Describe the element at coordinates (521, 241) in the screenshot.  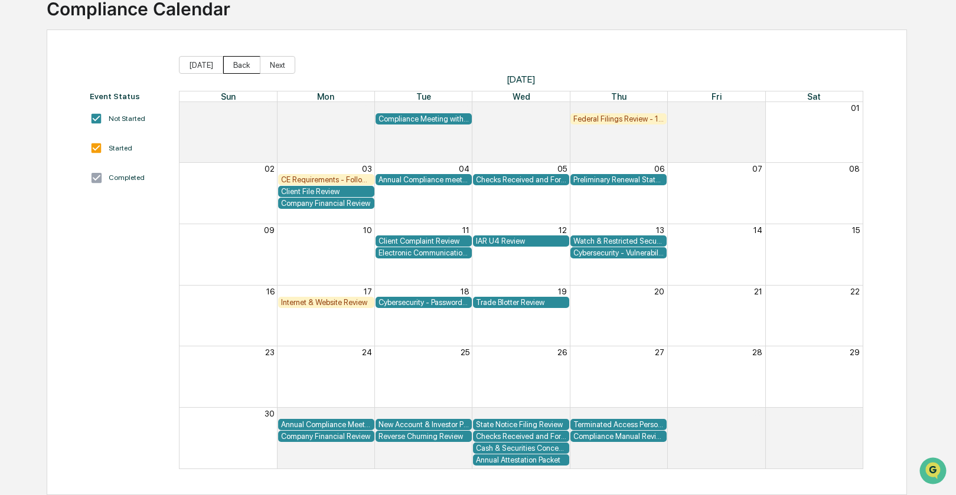
I see `div: IAR U4 Review` at that location.